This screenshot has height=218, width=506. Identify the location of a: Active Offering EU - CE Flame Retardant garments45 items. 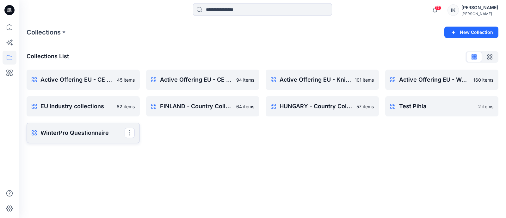
(83, 80).